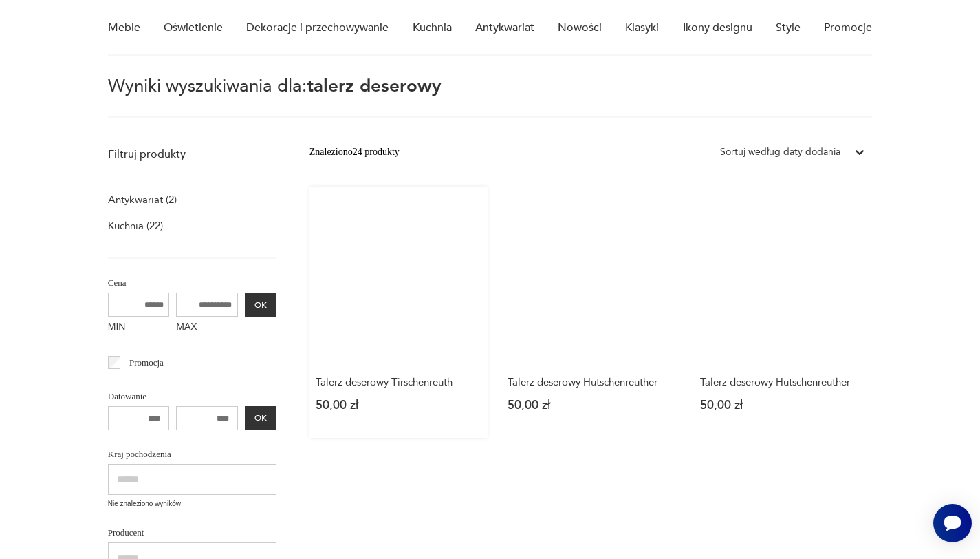 Image resolution: width=980 pixels, height=559 pixels. I want to click on p: Antykwariat (2), so click(142, 199).